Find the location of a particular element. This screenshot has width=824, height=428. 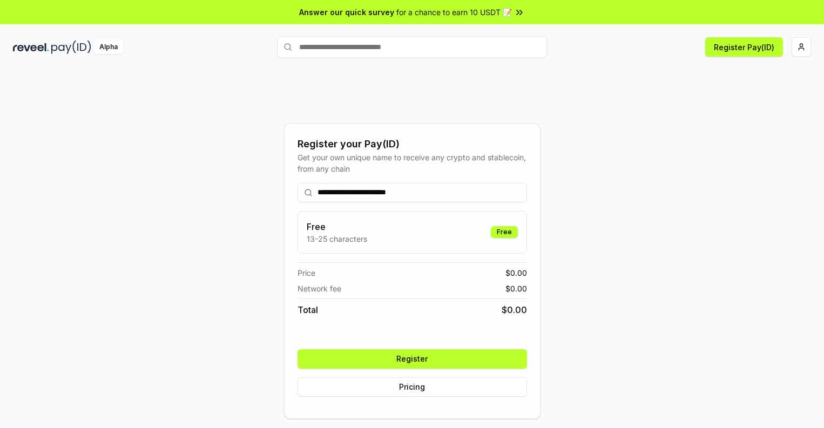

div: Get your own unique name to receive any crypto and stablecoin, from any chain is located at coordinates (412, 163).